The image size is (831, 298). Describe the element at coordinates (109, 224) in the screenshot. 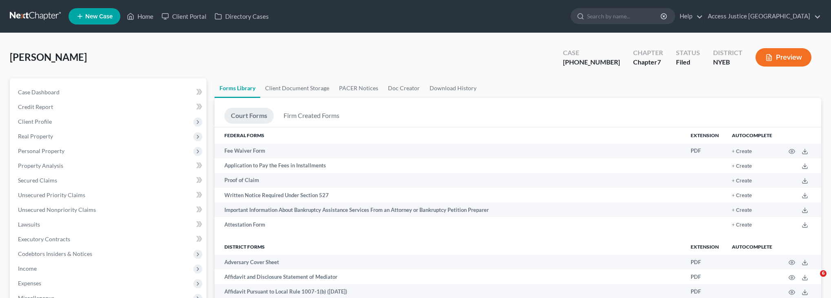

I see `a: Lawsuits` at that location.